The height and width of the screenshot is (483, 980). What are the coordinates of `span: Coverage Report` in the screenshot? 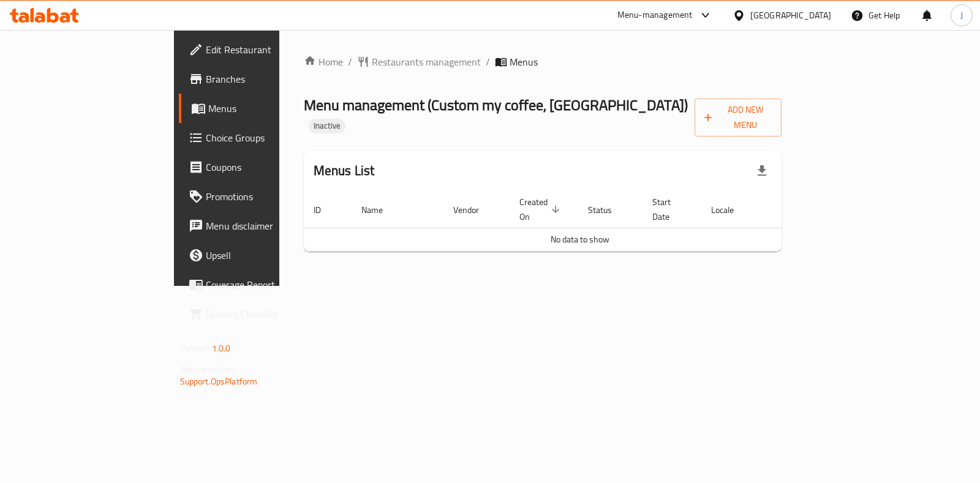 It's located at (266, 284).